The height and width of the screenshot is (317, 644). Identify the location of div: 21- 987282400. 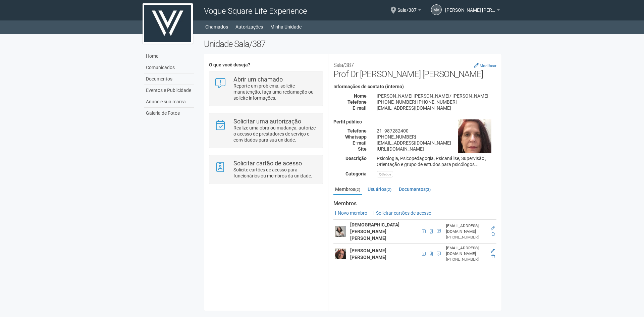
(437, 131).